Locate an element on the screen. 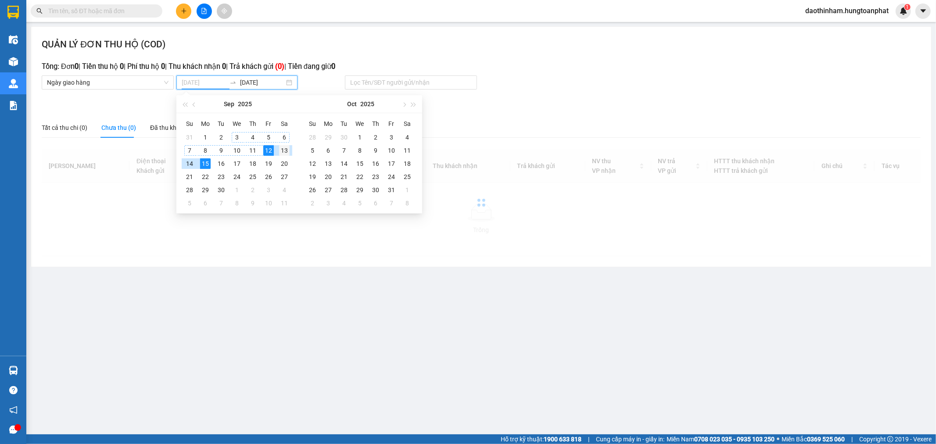  td: 2025-11-02 is located at coordinates (312, 203).